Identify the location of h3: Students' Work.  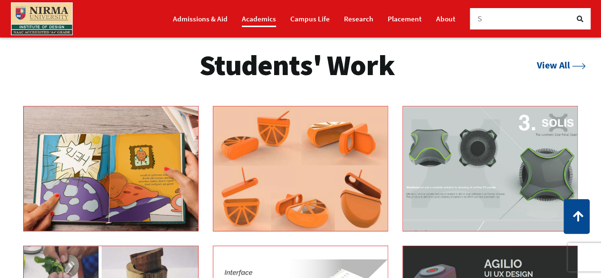
(296, 65).